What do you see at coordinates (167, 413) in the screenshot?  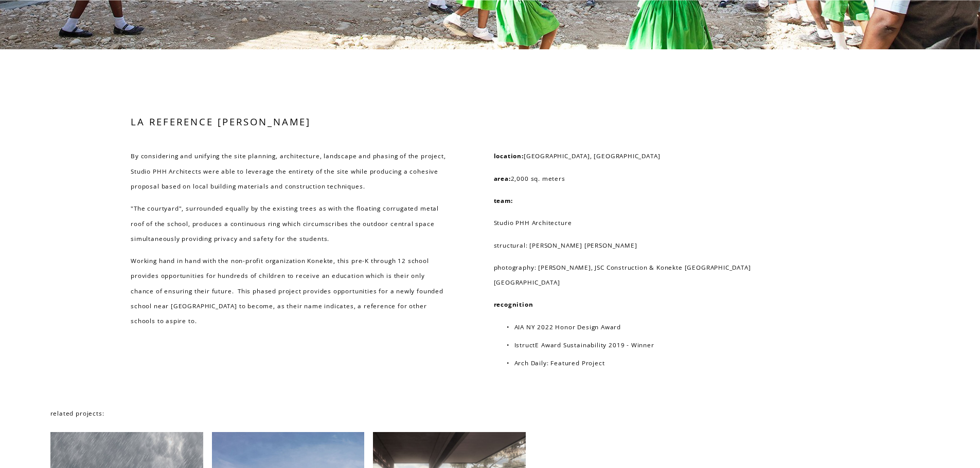 I see `p: related projects:` at bounding box center [167, 413].